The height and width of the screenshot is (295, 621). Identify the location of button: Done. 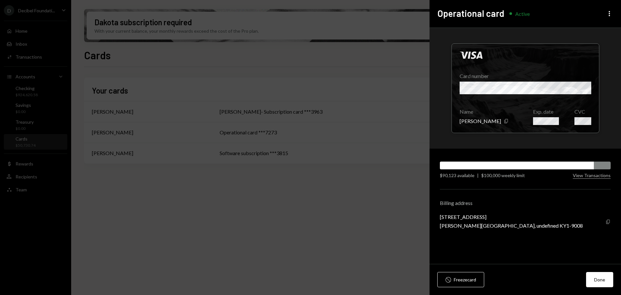
(600, 279).